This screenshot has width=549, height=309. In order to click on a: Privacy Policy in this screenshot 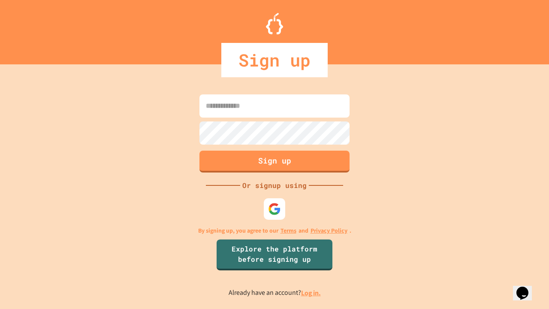, I will do `click(329, 230)`.